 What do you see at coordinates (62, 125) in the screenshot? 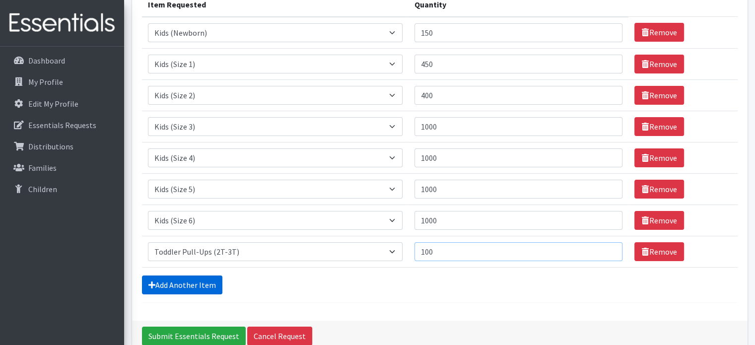
I see `p: Essentials Requests` at bounding box center [62, 125].